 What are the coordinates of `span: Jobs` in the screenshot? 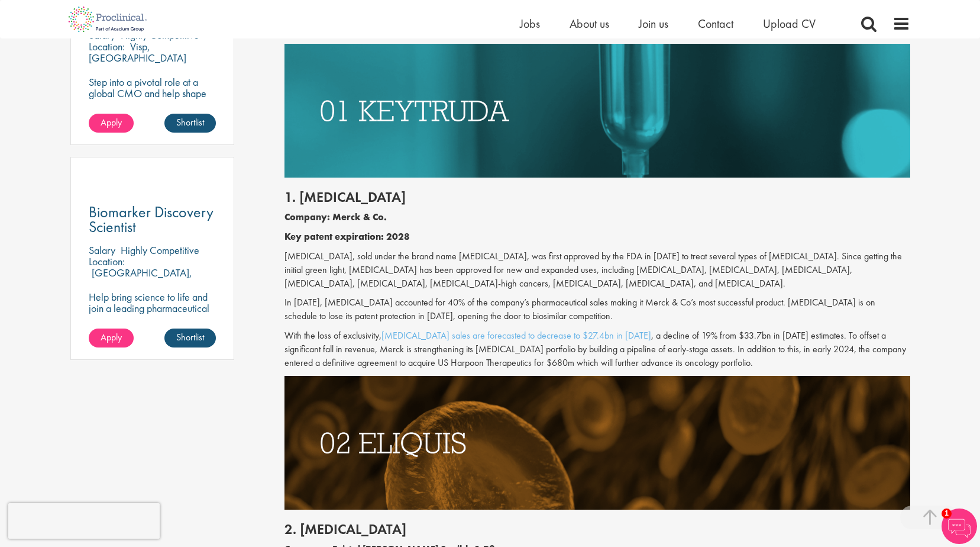 It's located at (530, 23).